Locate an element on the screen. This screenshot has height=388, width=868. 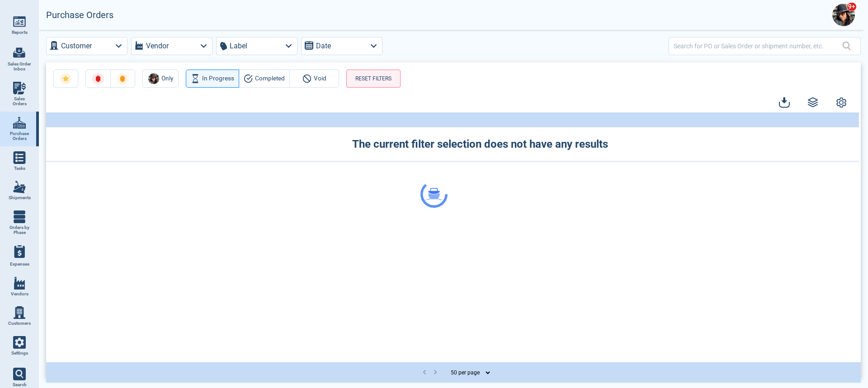
span: Sales Order Inbox is located at coordinates (20, 67).